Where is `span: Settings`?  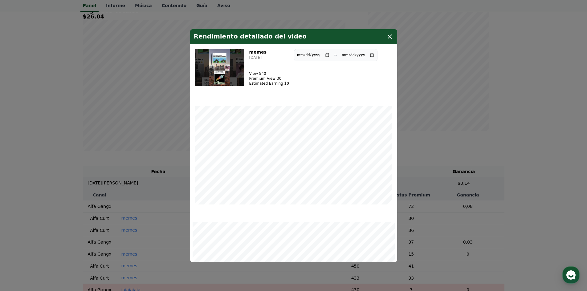
span: Settings is located at coordinates (99, 207).